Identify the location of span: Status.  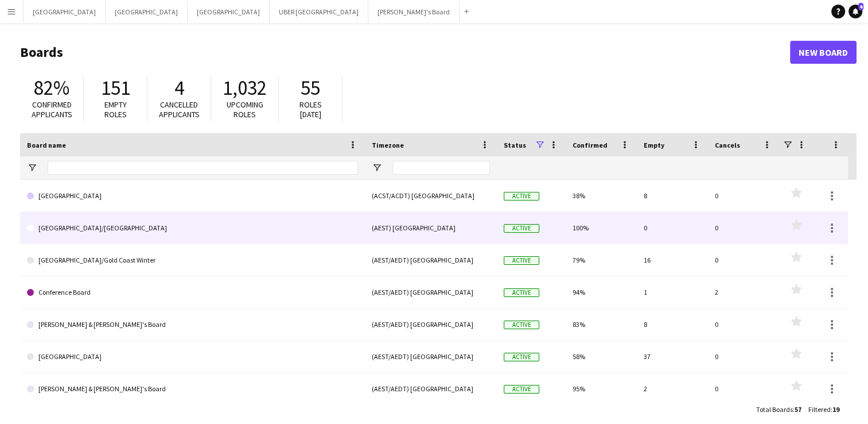
(515, 145).